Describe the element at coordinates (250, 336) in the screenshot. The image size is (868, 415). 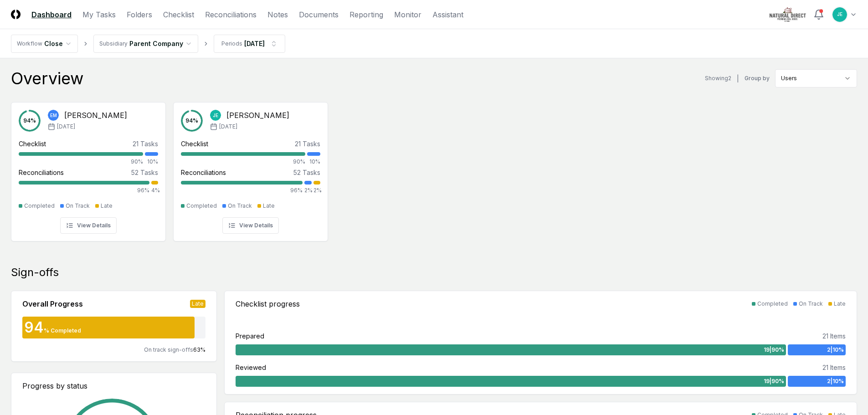
I see `div: Prepared` at that location.